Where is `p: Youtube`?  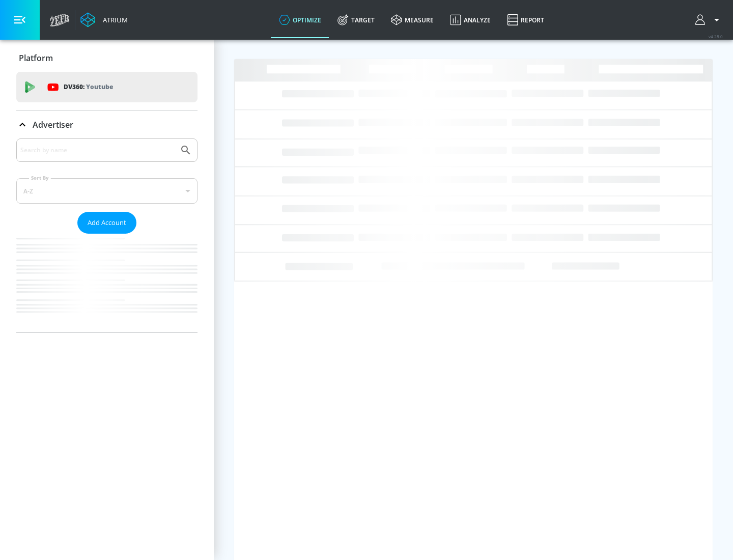
p: Youtube is located at coordinates (99, 86).